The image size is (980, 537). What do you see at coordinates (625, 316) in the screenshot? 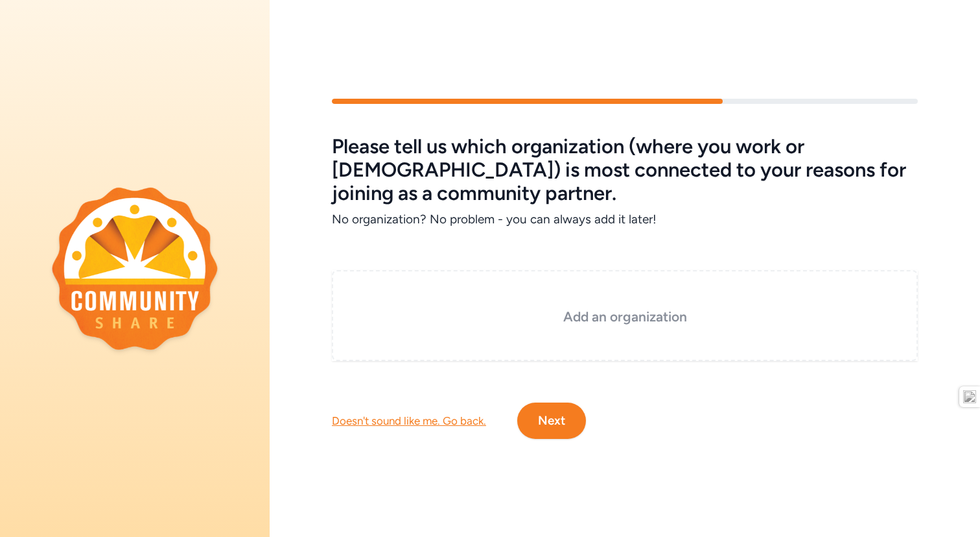
I see `h3: Add an organization` at bounding box center [625, 316].